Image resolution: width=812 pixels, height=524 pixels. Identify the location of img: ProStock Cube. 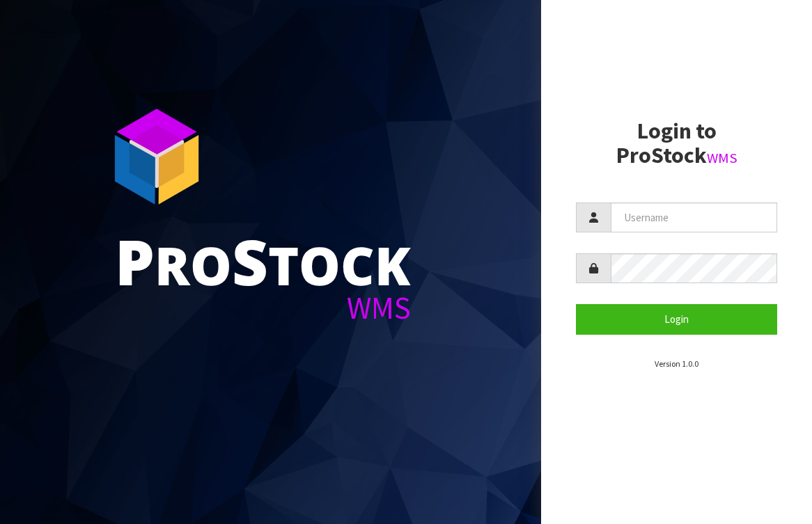
(157, 157).